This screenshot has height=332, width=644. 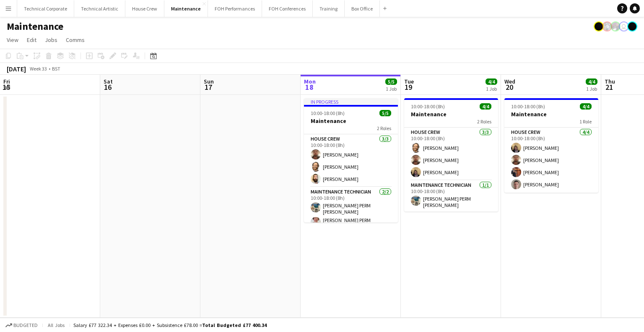 What do you see at coordinates (329, 9) in the screenshot?
I see `button: Training` at bounding box center [329, 9].